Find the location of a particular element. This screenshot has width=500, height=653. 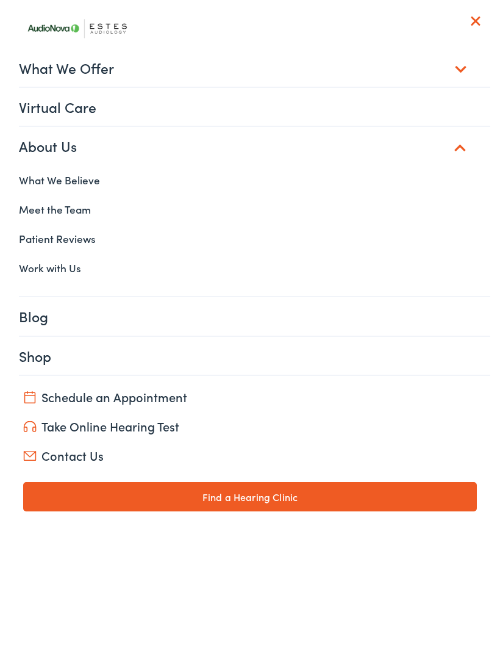

a: Blog is located at coordinates (254, 316).